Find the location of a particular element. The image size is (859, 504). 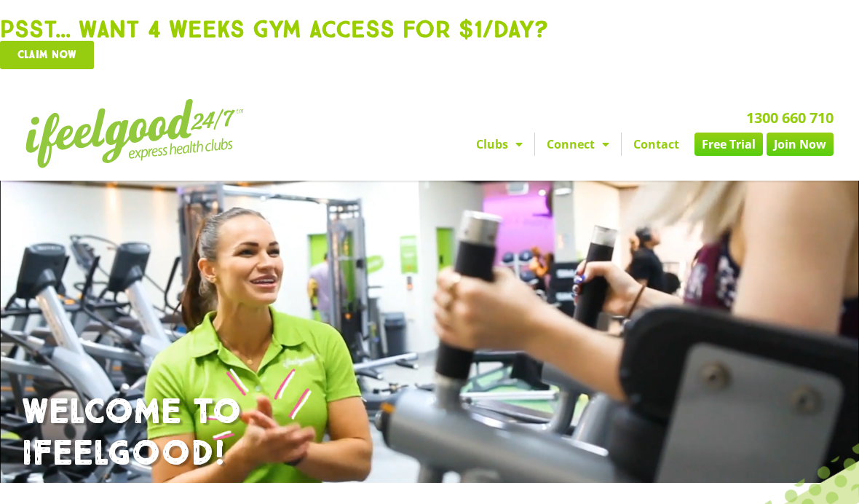

a: Join Now is located at coordinates (800, 144).